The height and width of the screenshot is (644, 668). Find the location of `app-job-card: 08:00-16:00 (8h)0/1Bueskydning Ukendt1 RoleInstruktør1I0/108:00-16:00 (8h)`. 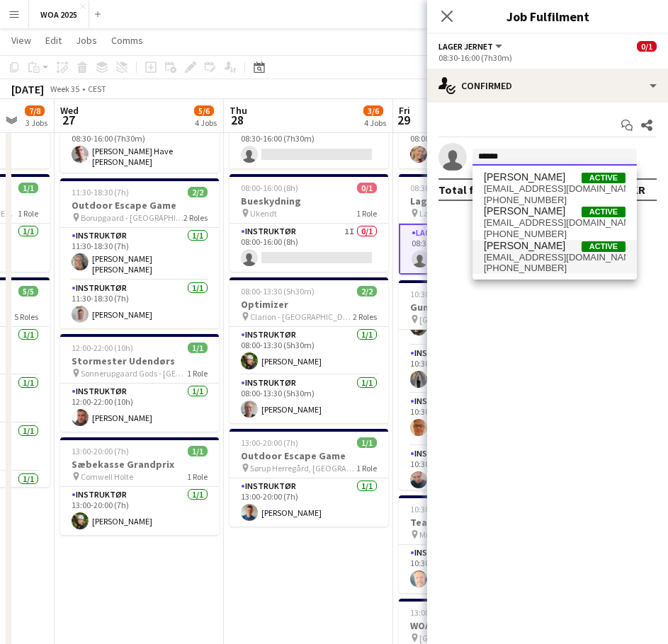

app-job-card: 08:00-16:00 (8h)0/1Bueskydning Ukendt1 RoleInstruktør1I0/108:00-16:00 (8h) is located at coordinates (309, 223).